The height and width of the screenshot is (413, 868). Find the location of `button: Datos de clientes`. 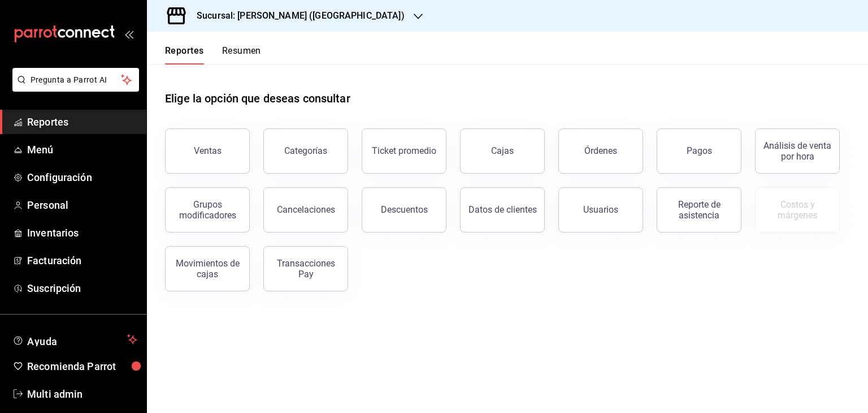

button: Datos de clientes is located at coordinates (502, 210).